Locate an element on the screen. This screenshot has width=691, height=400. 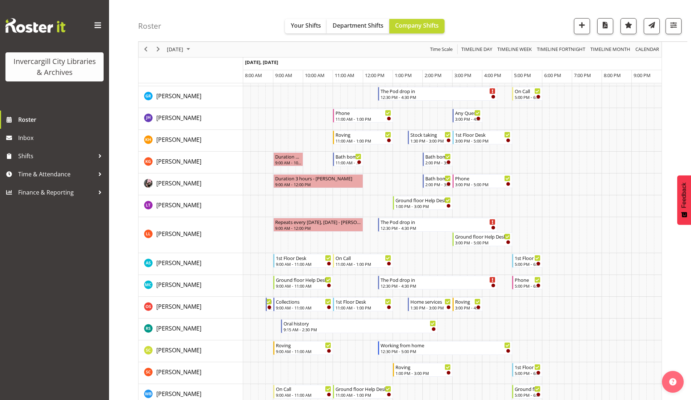
div: Olivia Stanley"s event - 1st Floor Desk Begin From Thursday, October 2, 2025 at 11:00:00 AM GMT+1... is located at coordinates (363, 304).